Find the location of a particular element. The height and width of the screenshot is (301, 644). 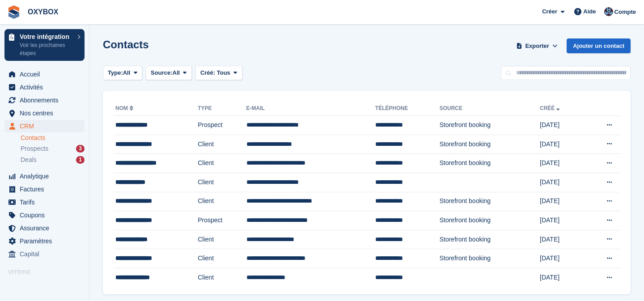

th: Téléphone is located at coordinates (407, 109).